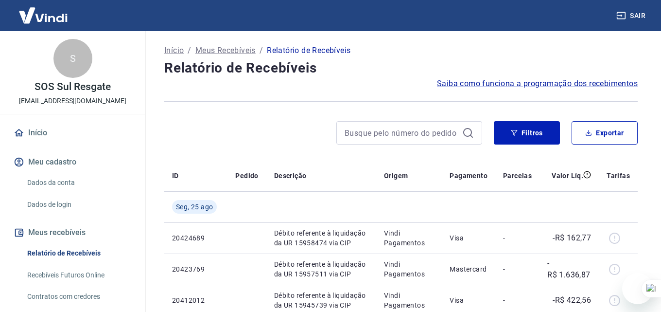 This screenshot has width=661, height=312. What do you see at coordinates (632, 16) in the screenshot?
I see `button: Sair` at bounding box center [632, 16].